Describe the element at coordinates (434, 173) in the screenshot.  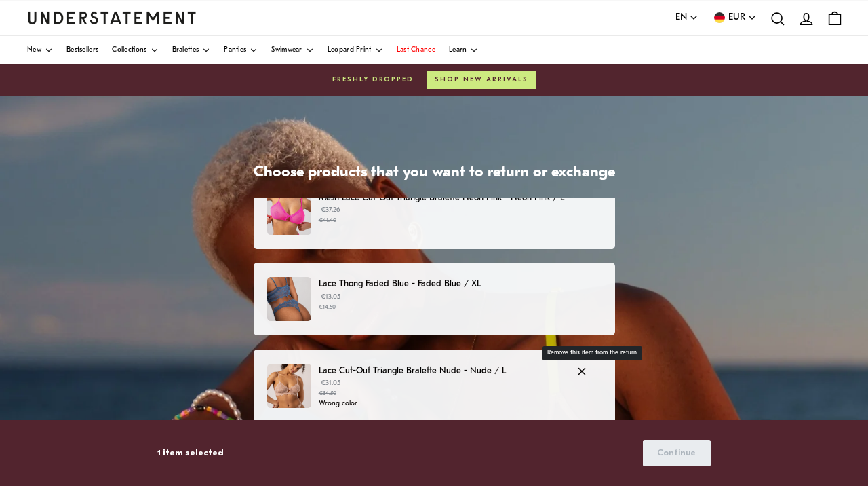
I see `h1: Choose products that you want to return or exchange` at that location.